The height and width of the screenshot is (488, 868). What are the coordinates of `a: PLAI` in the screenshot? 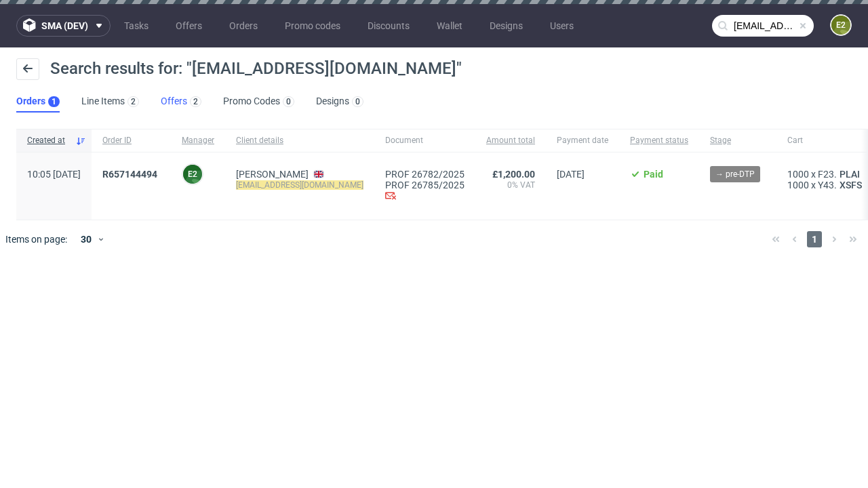 It's located at (849, 174).